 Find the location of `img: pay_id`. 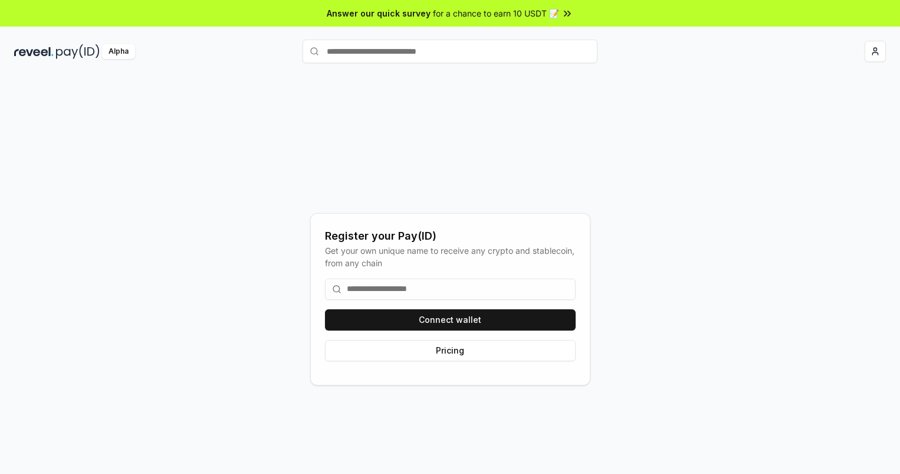

img: pay_id is located at coordinates (78, 51).